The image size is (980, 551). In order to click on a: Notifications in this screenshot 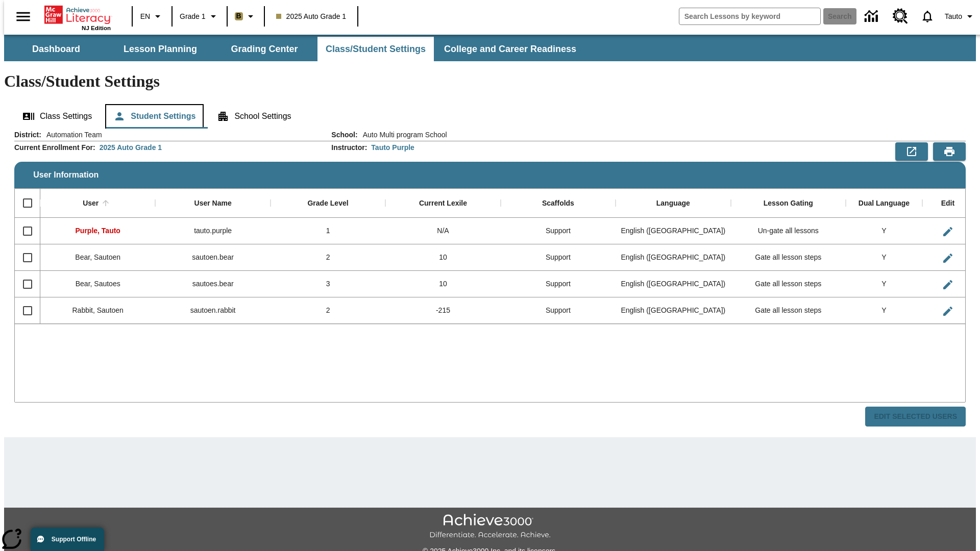, I will do `click(927, 16)`.